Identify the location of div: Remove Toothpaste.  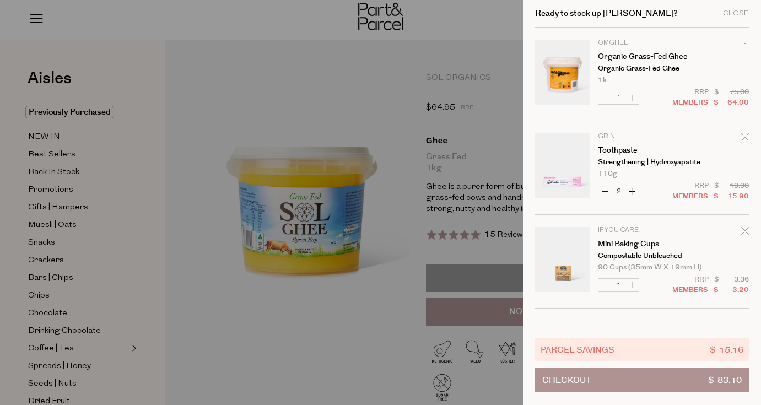
(745, 139).